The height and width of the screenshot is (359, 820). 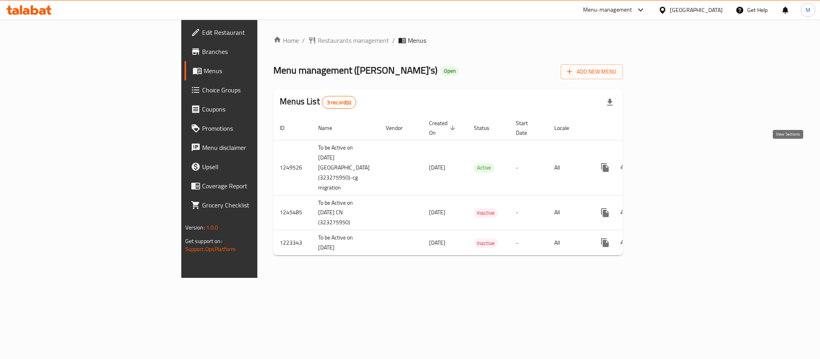 What do you see at coordinates (251, 148) in the screenshot?
I see `a: Menu disclaimer` at bounding box center [251, 148].